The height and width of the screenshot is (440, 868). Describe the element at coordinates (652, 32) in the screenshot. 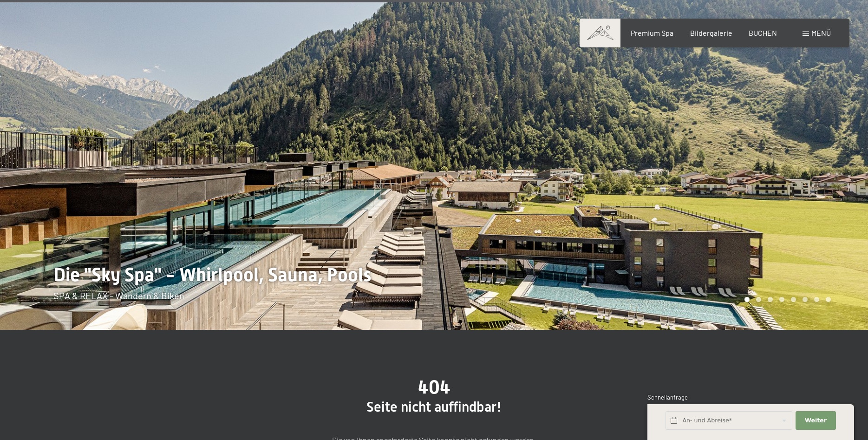

I see `span: Premium Spa` at that location.